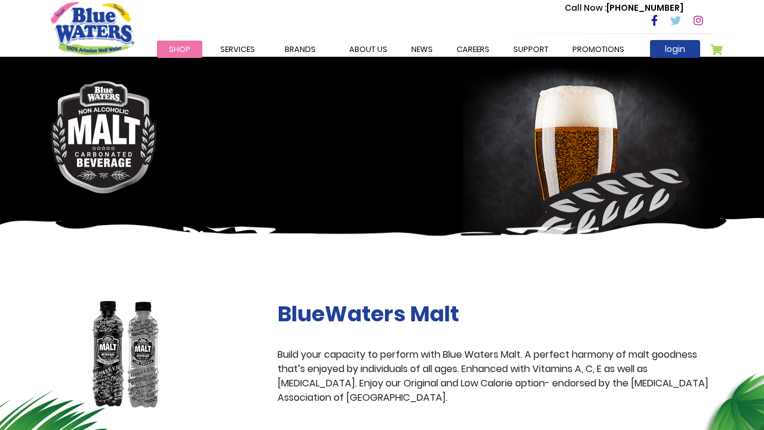 The width and height of the screenshot is (764, 430). Describe the element at coordinates (530, 49) in the screenshot. I see `a: support` at that location.